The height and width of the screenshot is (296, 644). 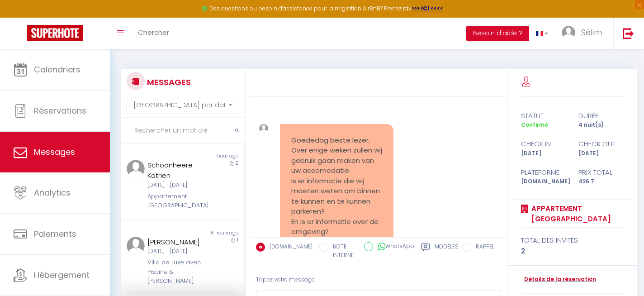 What do you see at coordinates (601, 173) in the screenshot?
I see `div: Prix total` at bounding box center [601, 173].